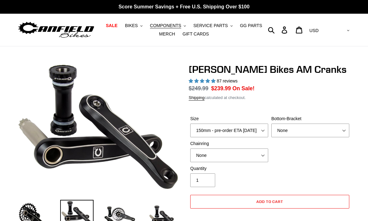  I want to click on label: Size, so click(229, 119).